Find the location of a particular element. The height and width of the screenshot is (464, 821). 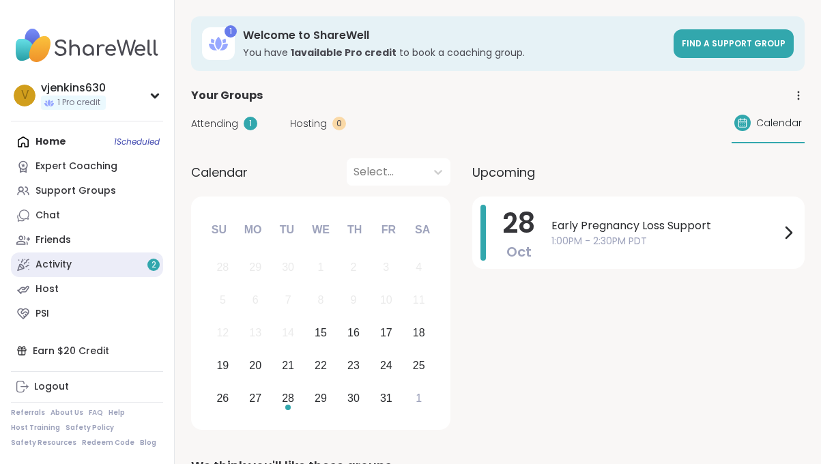

div: 17 is located at coordinates (386, 332).